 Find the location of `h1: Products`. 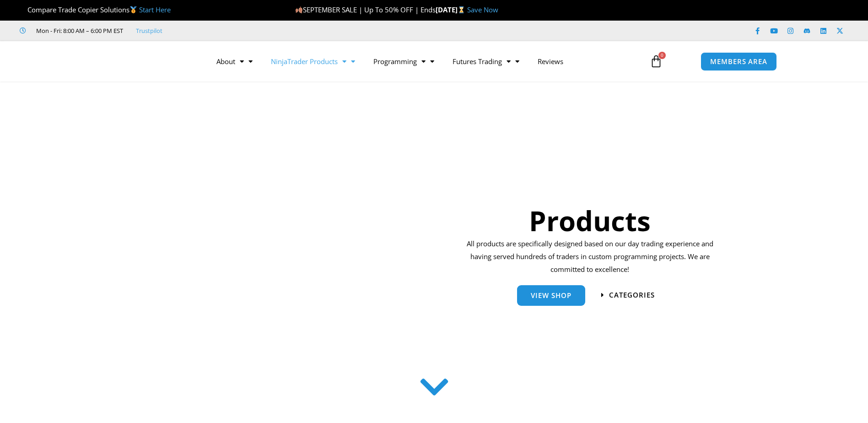

h1: Products is located at coordinates (590, 220).